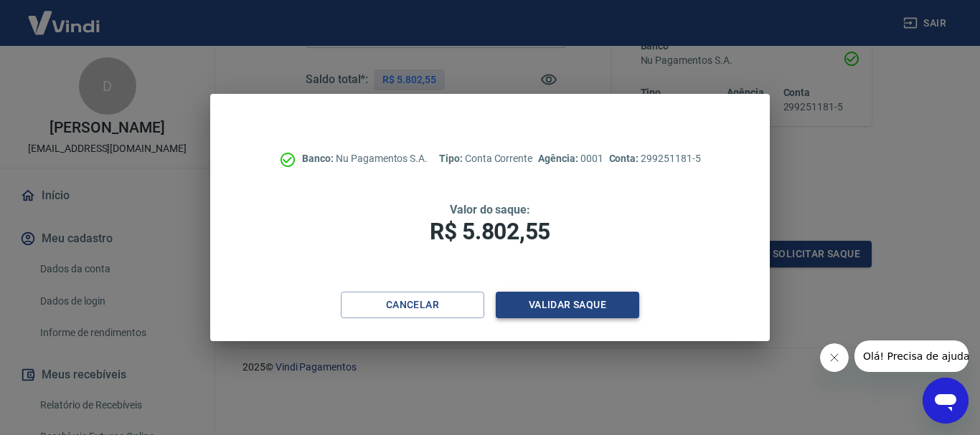  What do you see at coordinates (570, 158) in the screenshot?
I see `p: 0001` at bounding box center [570, 158].